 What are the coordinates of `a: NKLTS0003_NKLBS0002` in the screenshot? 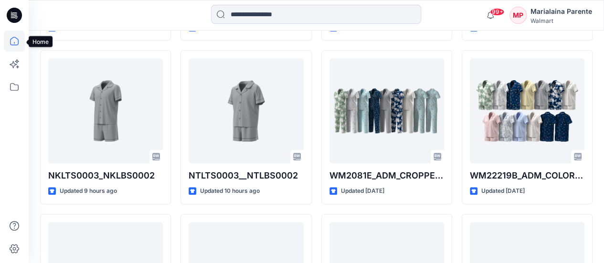 It's located at (106, 111).